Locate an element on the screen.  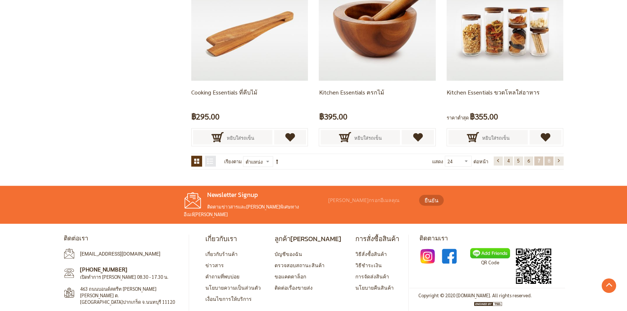
a: คำถามที่พบบ่อย is located at coordinates (223, 277).